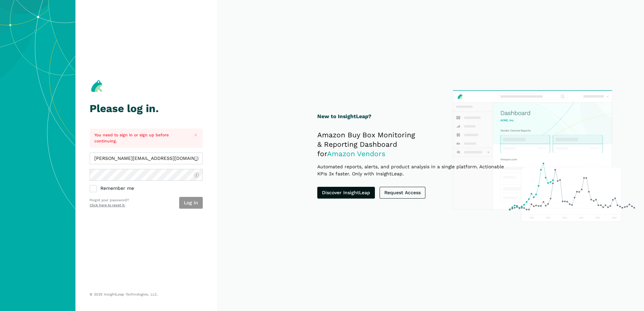 The height and width of the screenshot is (311, 644). Describe the element at coordinates (109, 200) in the screenshot. I see `p: Forgot your password?` at that location.